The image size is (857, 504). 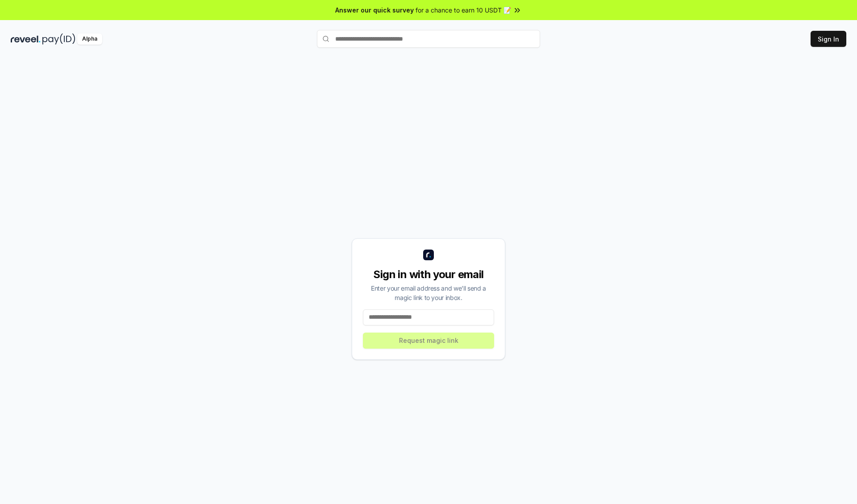 I want to click on div: Alpha, so click(x=89, y=39).